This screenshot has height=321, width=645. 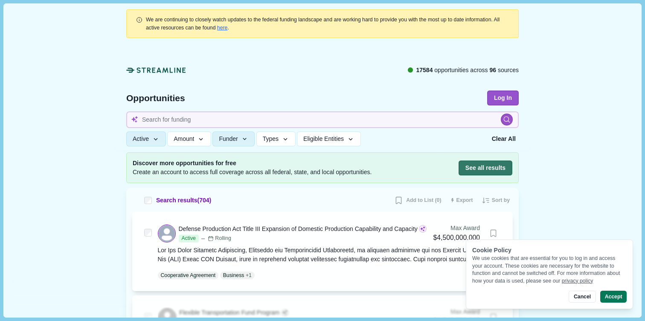 What do you see at coordinates (156, 98) in the screenshot?
I see `span: Opportunities` at bounding box center [156, 98].